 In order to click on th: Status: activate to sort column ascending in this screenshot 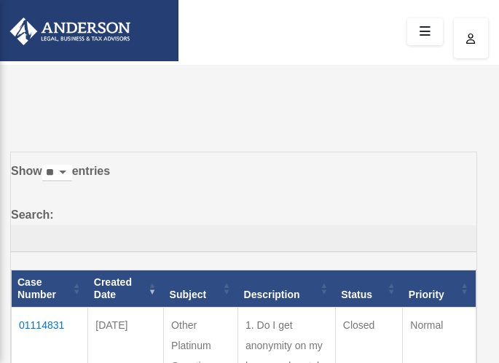, I will do `click(369, 288)`.